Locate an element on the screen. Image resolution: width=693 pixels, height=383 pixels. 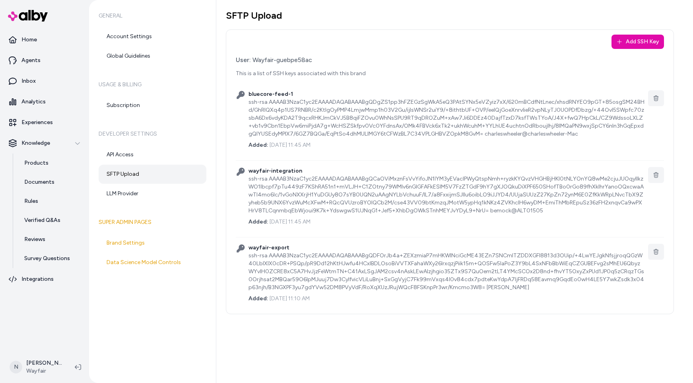
h3: bluecore-feed-1 is located at coordinates (447, 94).